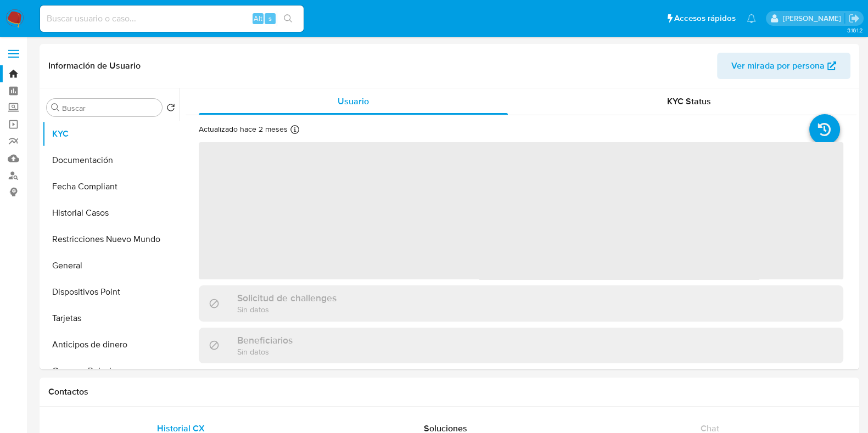 This screenshot has height=433, width=868. I want to click on span: Usuario, so click(353, 101).